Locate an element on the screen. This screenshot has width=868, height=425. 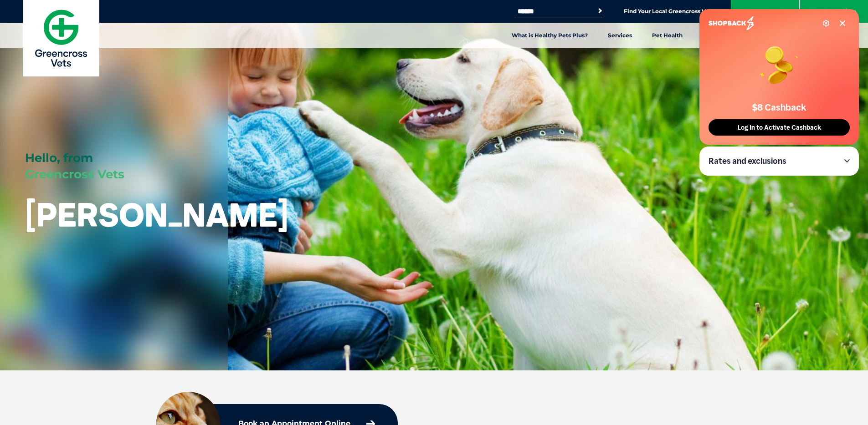
a: Pet Health is located at coordinates (667, 36).